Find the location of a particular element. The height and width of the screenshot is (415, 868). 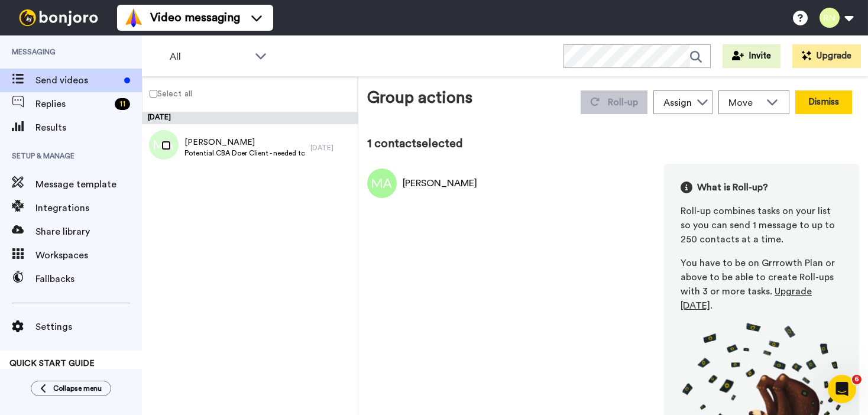

span: Replies is located at coordinates (73, 104).